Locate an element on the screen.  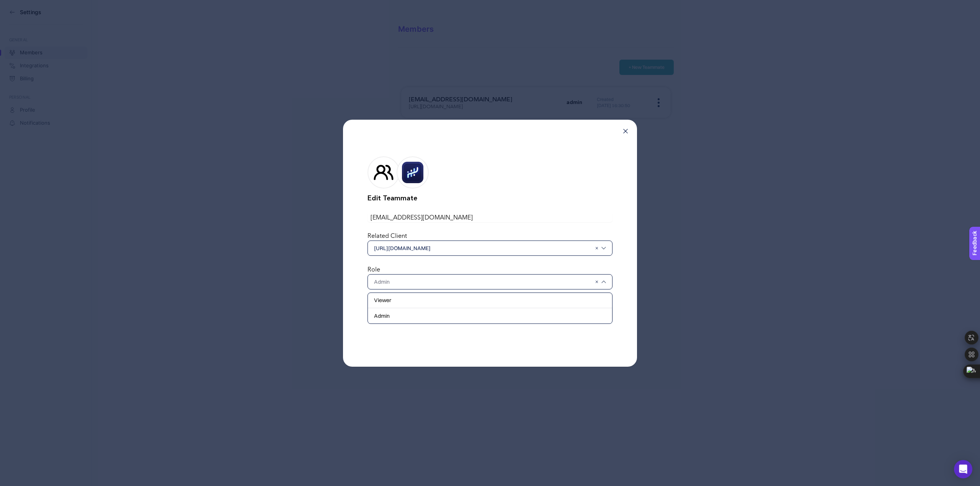
label: Related Client is located at coordinates (387, 236).